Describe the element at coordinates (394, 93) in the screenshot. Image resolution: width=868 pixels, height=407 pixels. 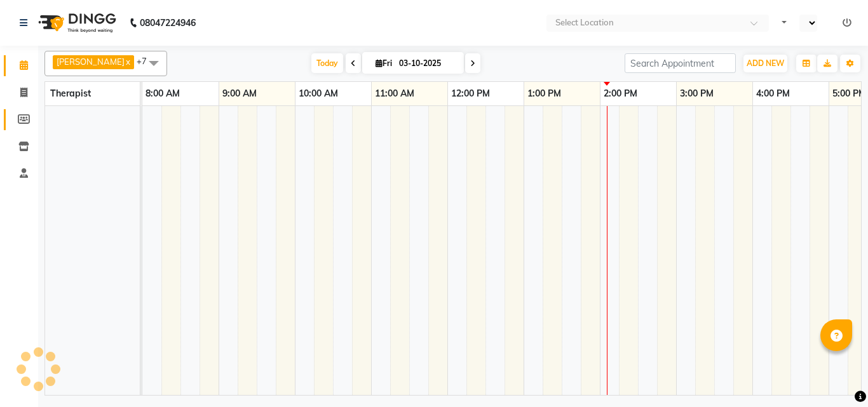
I see `a: 11:00 AM` at that location.